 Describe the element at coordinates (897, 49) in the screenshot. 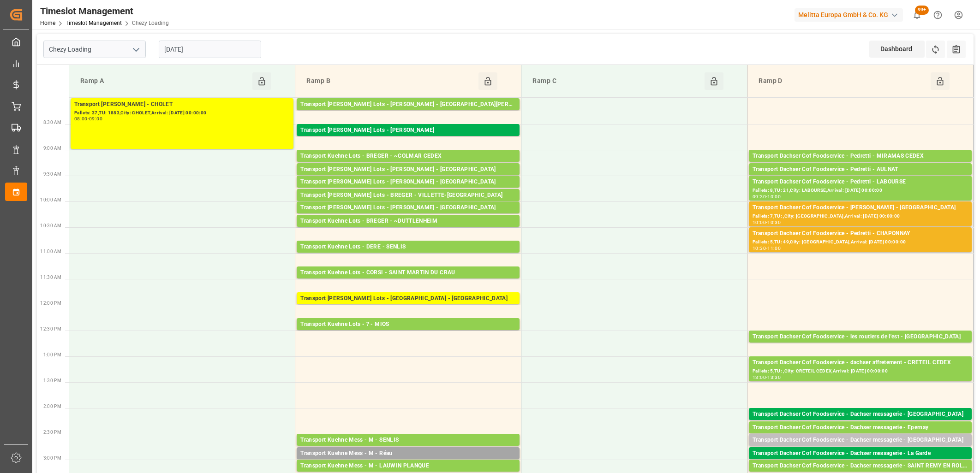

I see `div: Dashboard` at that location.